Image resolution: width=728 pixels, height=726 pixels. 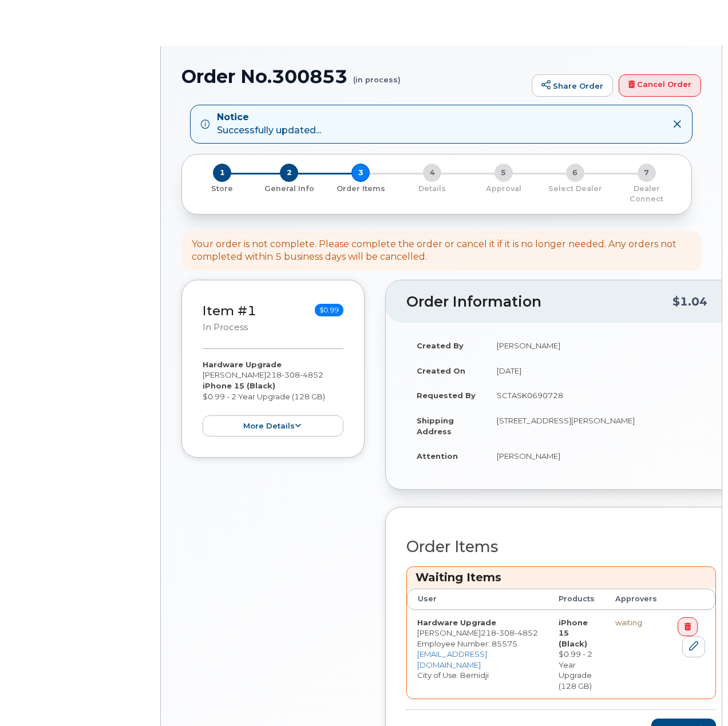 What do you see at coordinates (269, 117) in the screenshot?
I see `strong: Notice` at bounding box center [269, 117].